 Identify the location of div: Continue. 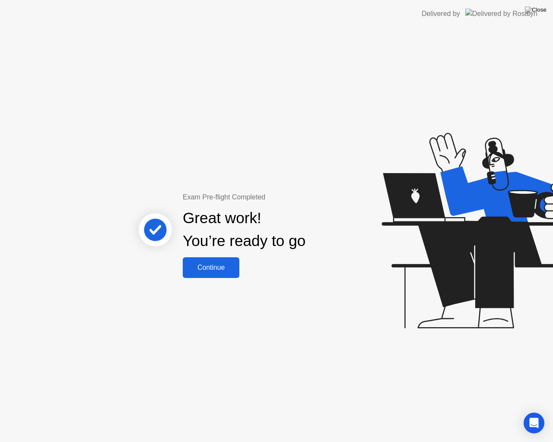
(211, 268).